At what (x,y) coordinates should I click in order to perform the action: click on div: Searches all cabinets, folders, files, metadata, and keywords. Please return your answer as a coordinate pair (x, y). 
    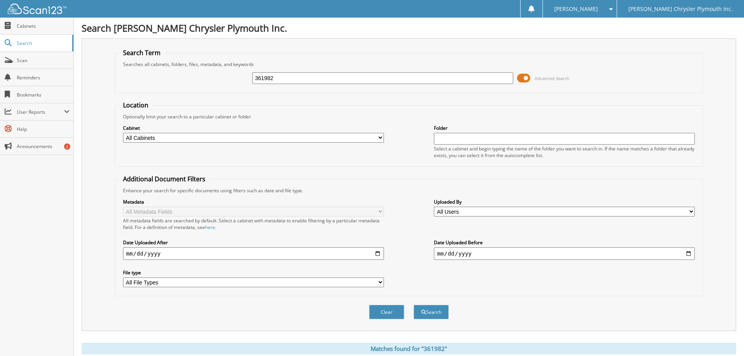
    Looking at the image, I should click on (409, 64).